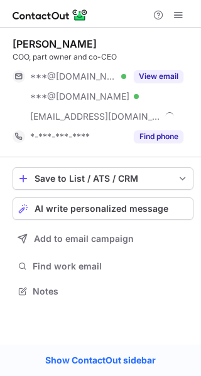 This screenshot has width=201, height=376. I want to click on div: Save to List / ATS / CRM, so click(103, 179).